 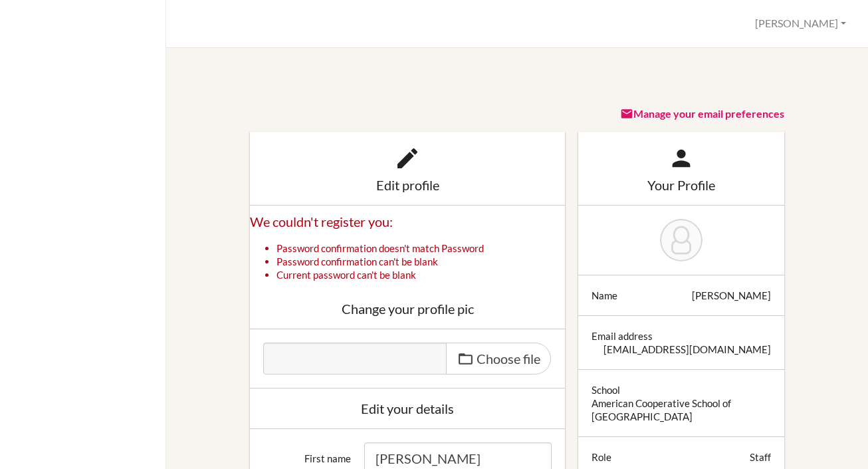 What do you see at coordinates (605, 390) in the screenshot?
I see `div: School` at bounding box center [605, 390].